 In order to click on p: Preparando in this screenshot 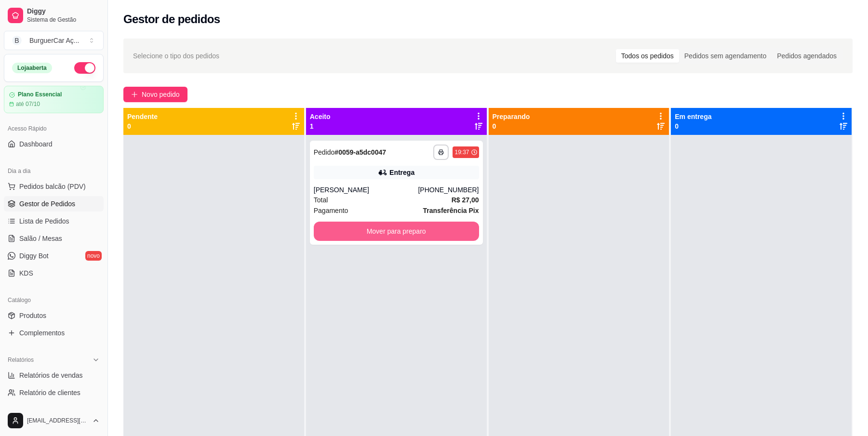, I will do `click(511, 116)`.